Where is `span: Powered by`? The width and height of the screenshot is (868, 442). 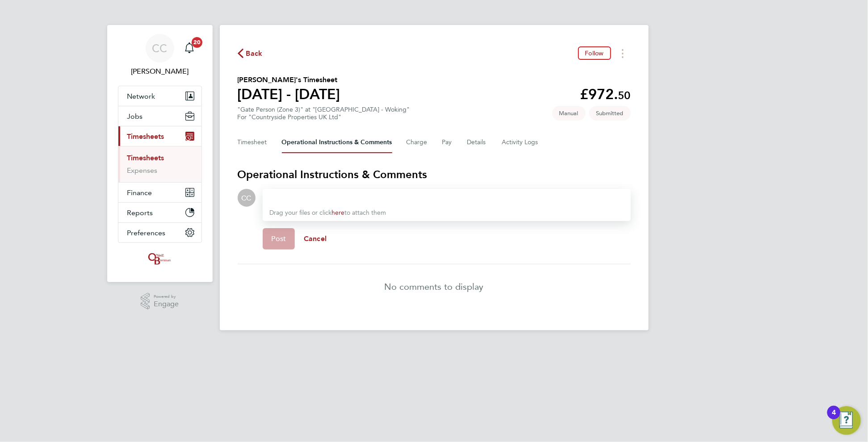
span: Powered by is located at coordinates (166, 296).